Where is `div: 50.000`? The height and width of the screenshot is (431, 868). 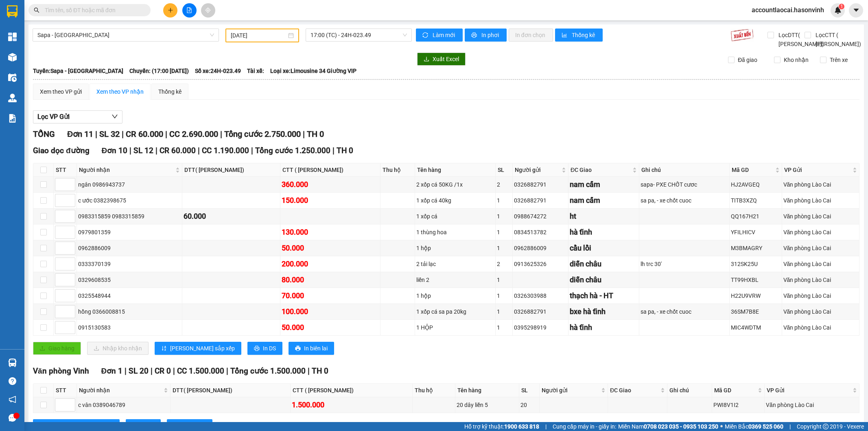 div: 50.000 is located at coordinates (330, 327).